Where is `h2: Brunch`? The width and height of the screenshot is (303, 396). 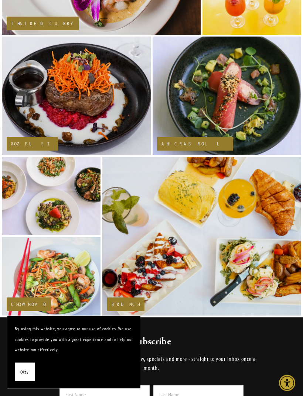 h2: Brunch is located at coordinates (126, 305).